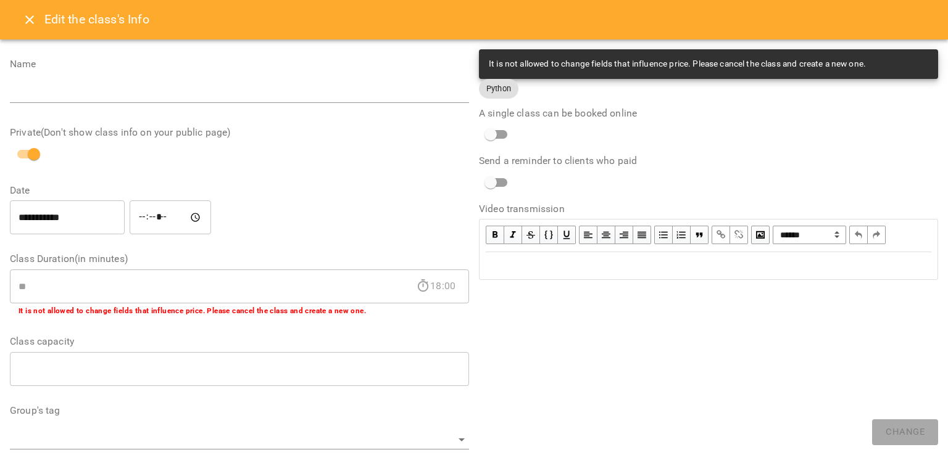 The width and height of the screenshot is (948, 455). What do you see at coordinates (588, 235) in the screenshot?
I see `button: Align Left` at bounding box center [588, 235].